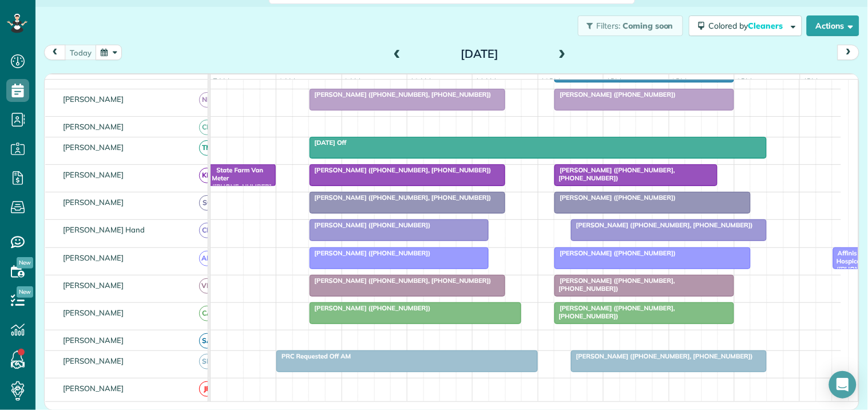 Image resolution: width=868 pixels, height=410 pixels. I want to click on span: 3pm, so click(744, 81).